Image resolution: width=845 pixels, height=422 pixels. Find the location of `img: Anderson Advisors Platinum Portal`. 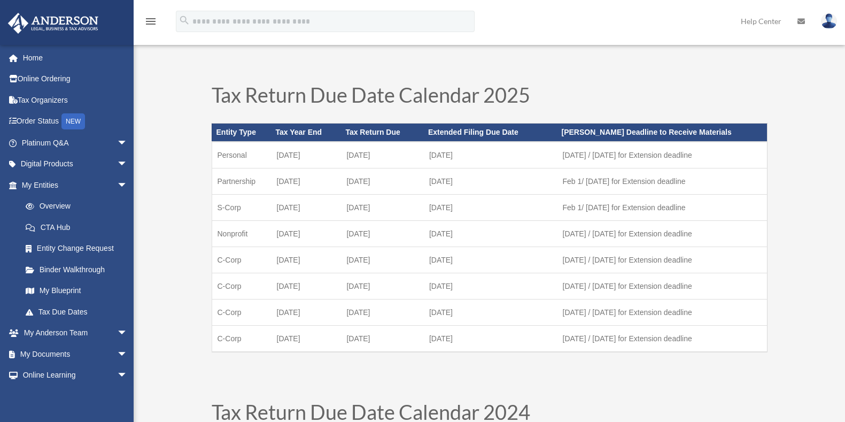

img: Anderson Advisors Platinum Portal is located at coordinates (53, 23).